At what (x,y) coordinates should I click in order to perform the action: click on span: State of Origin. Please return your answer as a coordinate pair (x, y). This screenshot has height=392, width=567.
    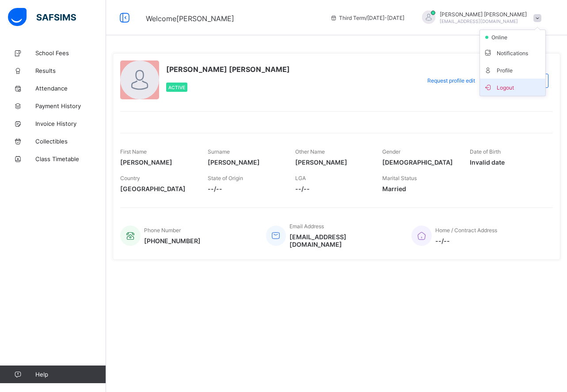
    Looking at the image, I should click on (226, 178).